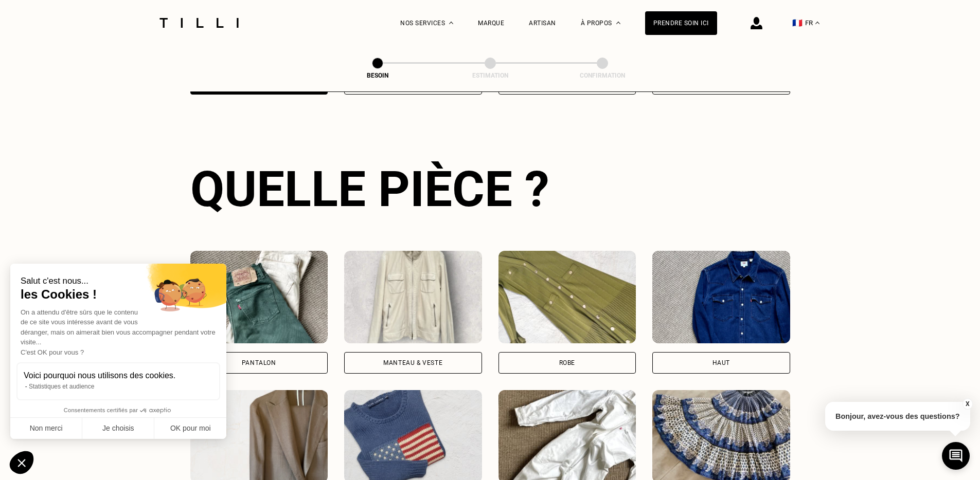 The width and height of the screenshot is (980, 480). What do you see at coordinates (817, 22) in the screenshot?
I see `img: menu déroulant` at bounding box center [817, 22].